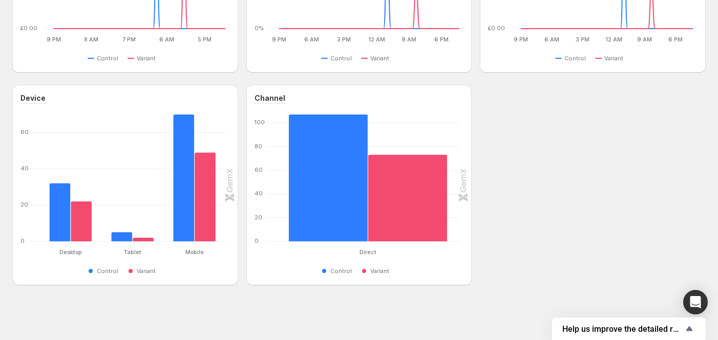 The image size is (718, 340). I want to click on rect: Control 70, so click(183, 178).